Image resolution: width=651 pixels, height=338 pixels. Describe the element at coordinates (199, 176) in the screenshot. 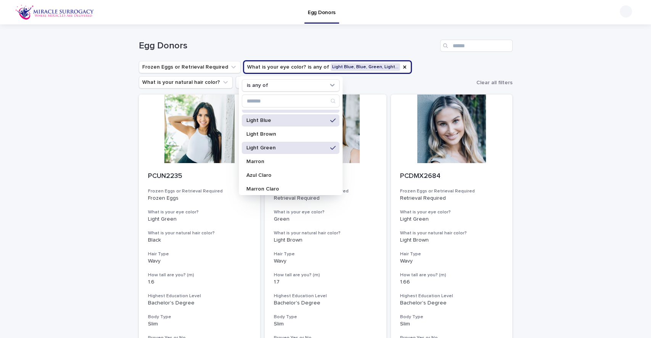

I see `p: PCUN2235` at that location.